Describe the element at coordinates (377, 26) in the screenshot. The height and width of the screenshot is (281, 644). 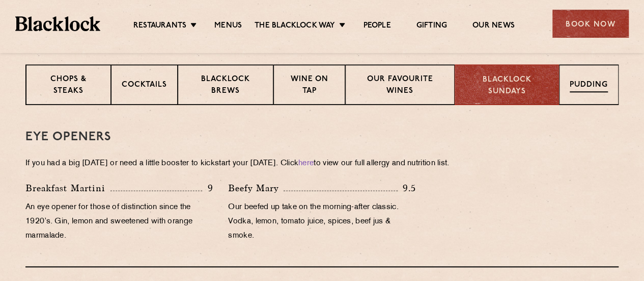
I see `a: People` at that location.